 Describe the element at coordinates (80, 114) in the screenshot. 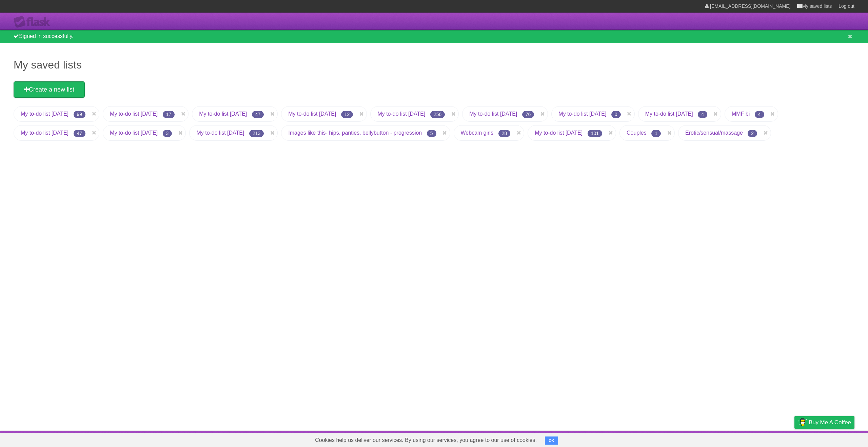

I see `span: 99` at that location.